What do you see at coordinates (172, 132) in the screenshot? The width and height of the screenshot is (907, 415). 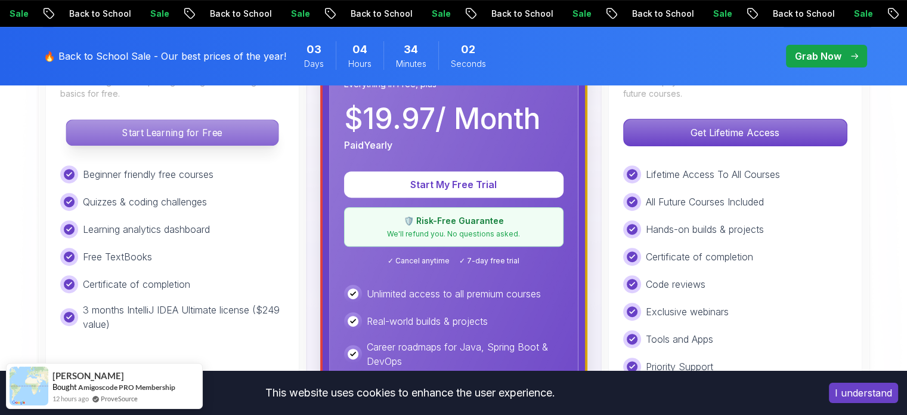 I see `p: Start Learning for Free` at bounding box center [172, 132].